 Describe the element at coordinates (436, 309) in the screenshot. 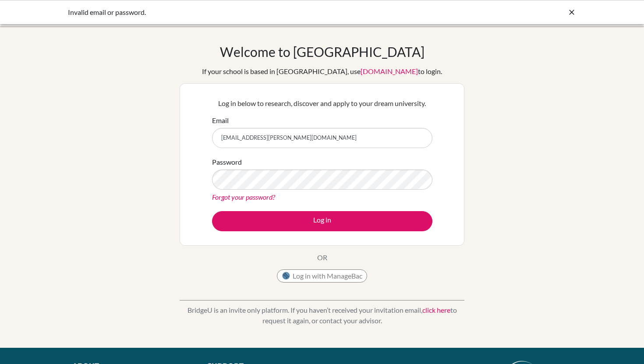

I see `a: click here` at that location.